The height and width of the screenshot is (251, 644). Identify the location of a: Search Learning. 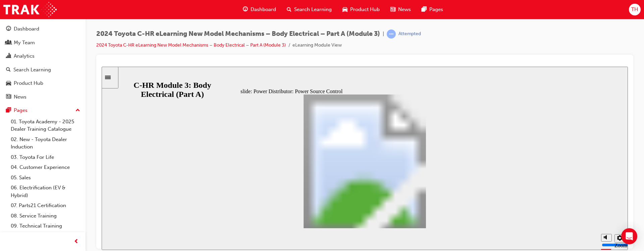
(43, 70).